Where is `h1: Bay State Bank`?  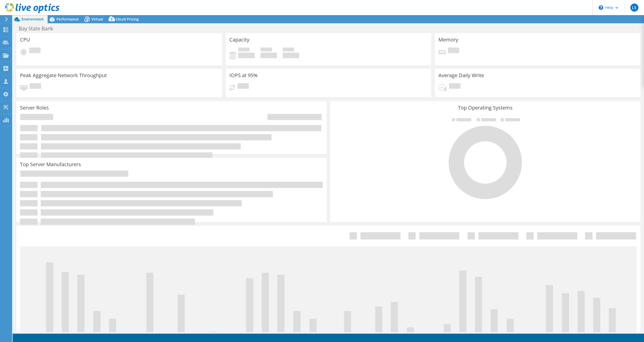
h1: Bay State Bank is located at coordinates (39, 29).